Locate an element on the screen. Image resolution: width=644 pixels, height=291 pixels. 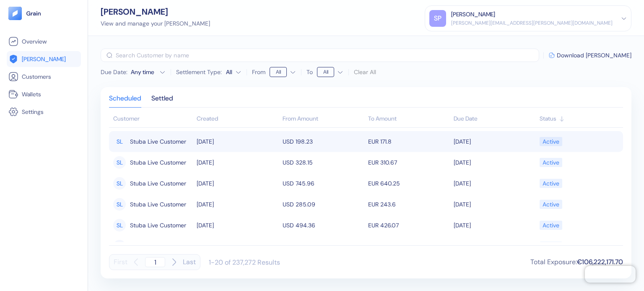
span: Wallets is located at coordinates (31, 94).